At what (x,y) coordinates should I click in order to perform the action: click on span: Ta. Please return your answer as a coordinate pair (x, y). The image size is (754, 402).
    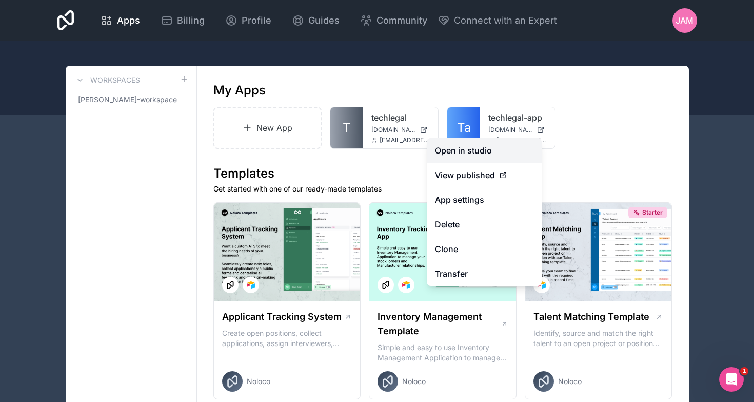
    Looking at the image, I should click on (464, 128).